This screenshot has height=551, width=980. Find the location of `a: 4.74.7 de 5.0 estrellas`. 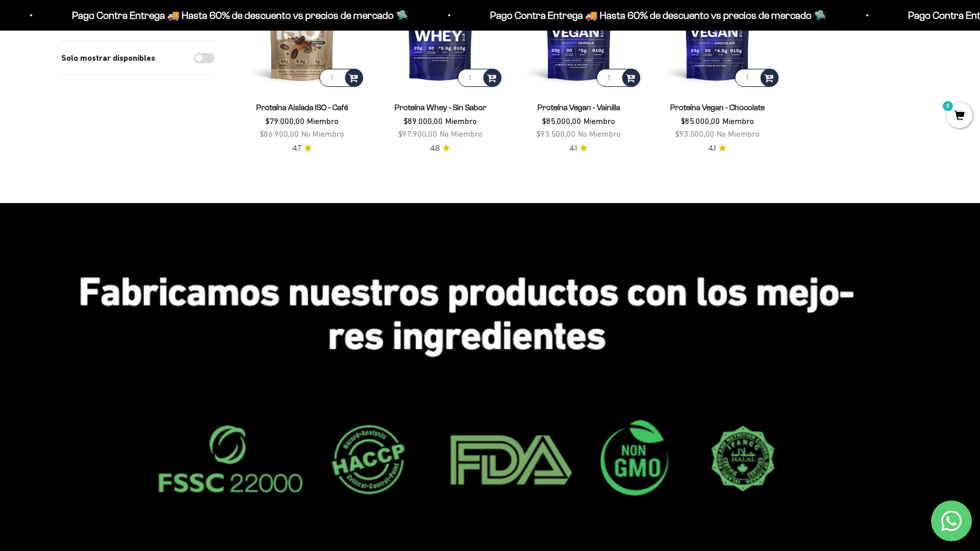

a: 4.74.7 de 5.0 estrellas is located at coordinates (302, 148).